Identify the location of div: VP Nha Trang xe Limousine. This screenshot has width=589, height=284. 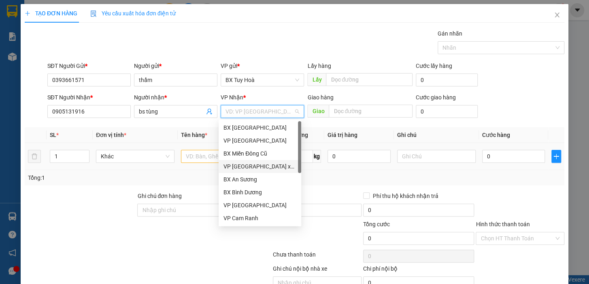
(260, 167).